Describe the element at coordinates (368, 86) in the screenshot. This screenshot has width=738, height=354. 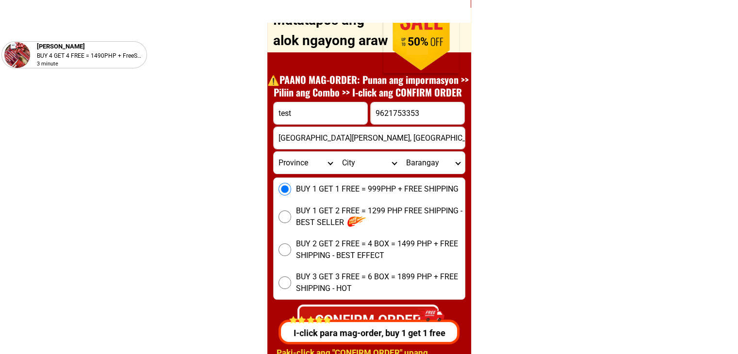
I see `h1: ⚠️️PAANO MAG-ORDER: Punan ang impormasyon >> Piliin ang Combo >> I-click ang CONFIRM ORDER` at that location.